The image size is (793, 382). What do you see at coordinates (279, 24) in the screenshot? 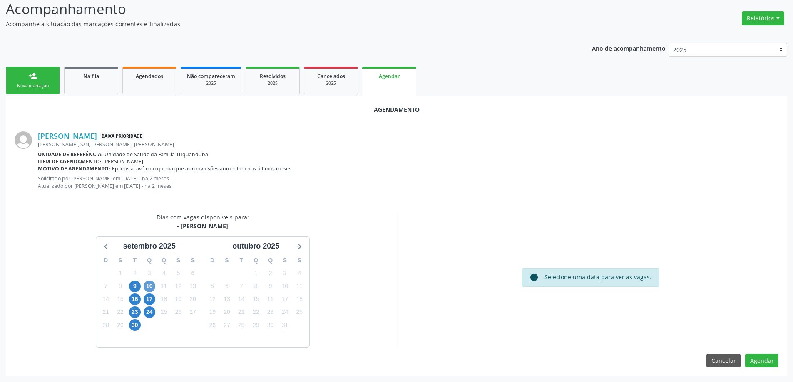
I see `p: Acompanhe a situação das marcações correntes e finalizadas` at bounding box center [279, 24].